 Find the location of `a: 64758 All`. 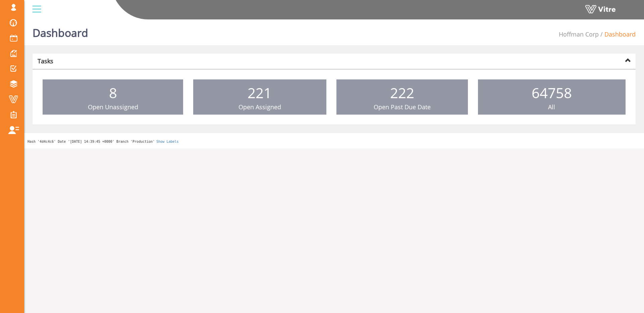

a: 64758 All is located at coordinates (552, 97).